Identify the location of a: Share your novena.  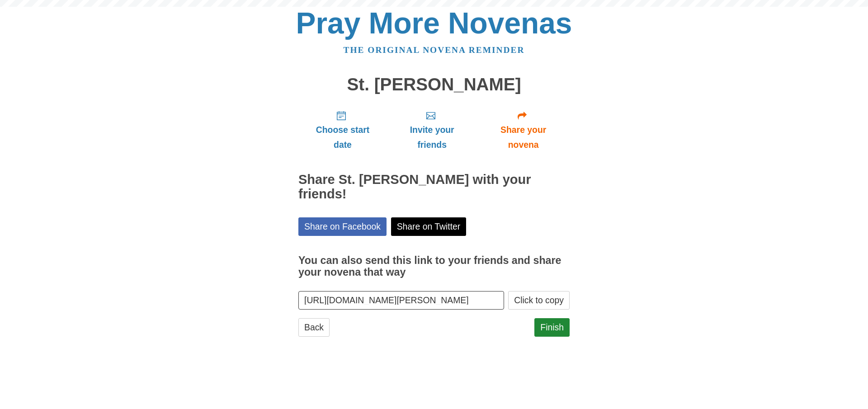
(523, 130).